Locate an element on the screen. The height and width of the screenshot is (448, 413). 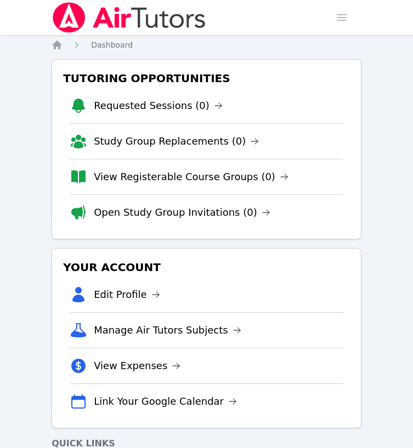
a: Manage Air Tutors Subjects is located at coordinates (167, 330).